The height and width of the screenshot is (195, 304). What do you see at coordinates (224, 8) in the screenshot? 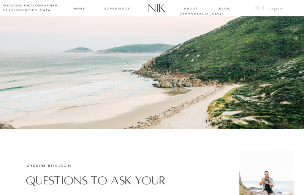
I see `a: blog` at bounding box center [224, 8].